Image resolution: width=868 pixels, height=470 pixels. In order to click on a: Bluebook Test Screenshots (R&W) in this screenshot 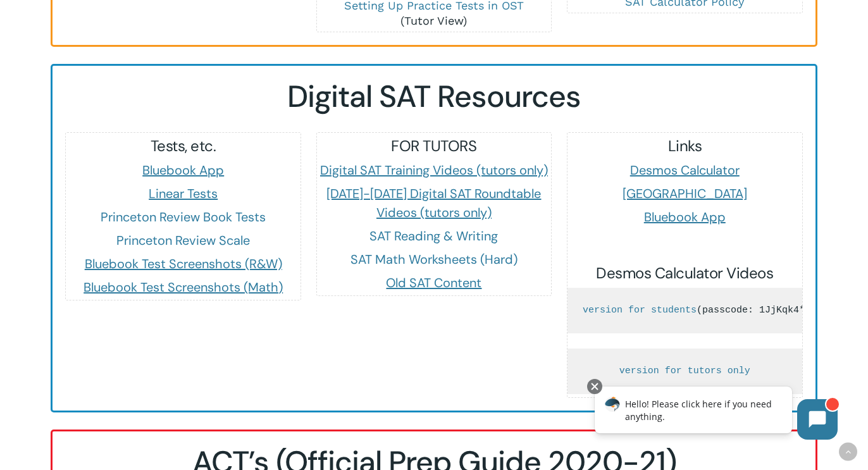, I will do `click(184, 263)`.